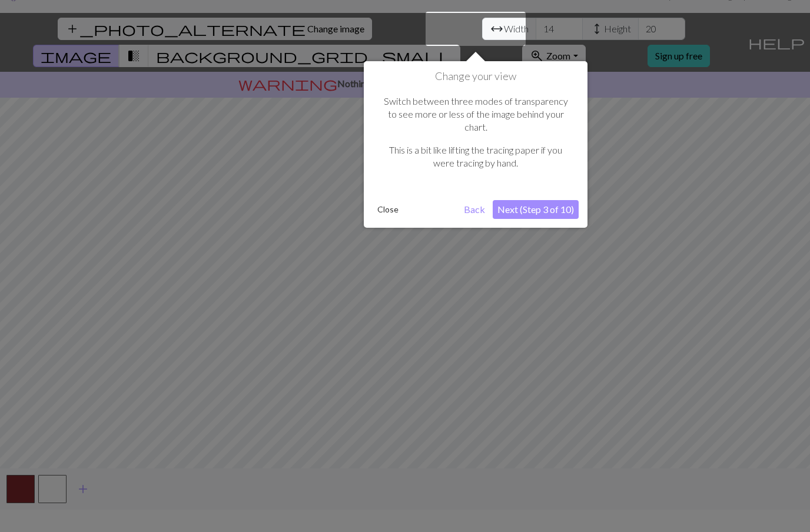  What do you see at coordinates (475, 144) in the screenshot?
I see `div: Change your view` at bounding box center [475, 144].